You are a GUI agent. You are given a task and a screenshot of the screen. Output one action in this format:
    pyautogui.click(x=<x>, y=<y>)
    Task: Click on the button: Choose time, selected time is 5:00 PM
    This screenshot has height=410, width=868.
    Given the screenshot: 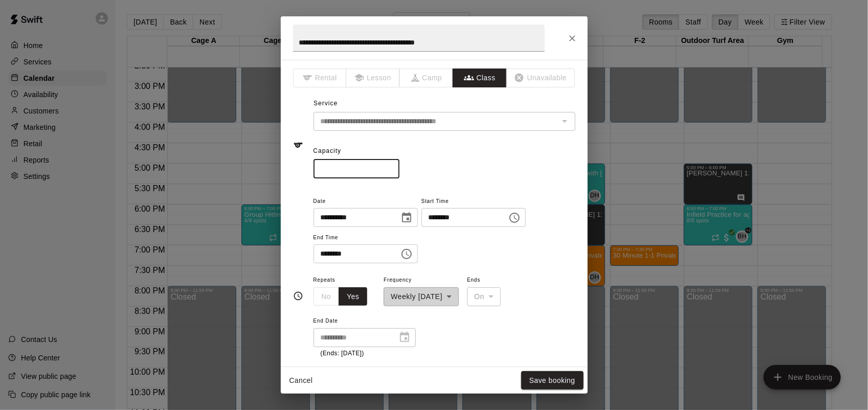 What is the action you would take?
    pyautogui.click(x=515, y=218)
    